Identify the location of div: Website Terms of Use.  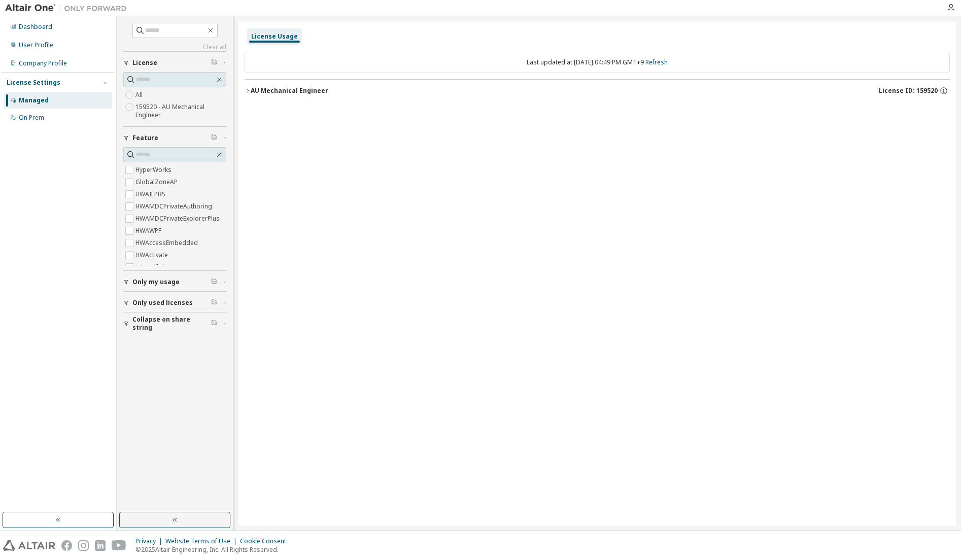
(202, 542).